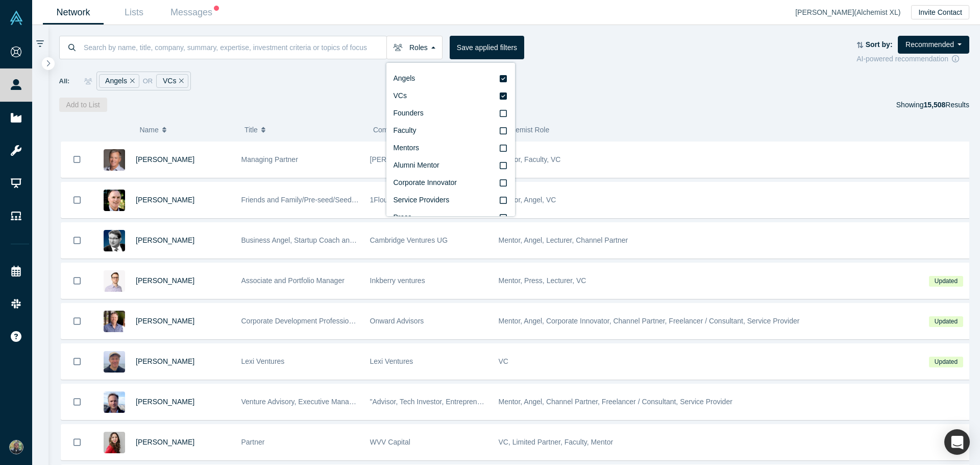 This screenshot has width=980, height=465. What do you see at coordinates (408, 113) in the screenshot?
I see `span: Founders` at bounding box center [408, 113].